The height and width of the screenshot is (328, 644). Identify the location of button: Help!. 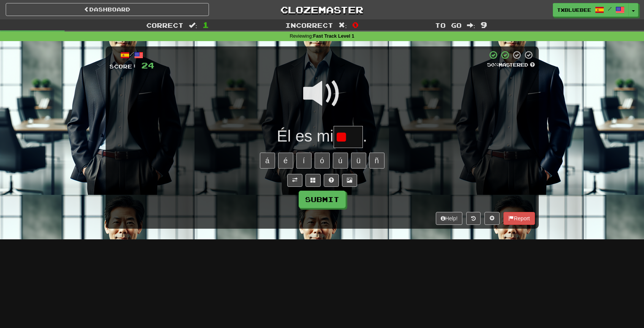
(449, 218).